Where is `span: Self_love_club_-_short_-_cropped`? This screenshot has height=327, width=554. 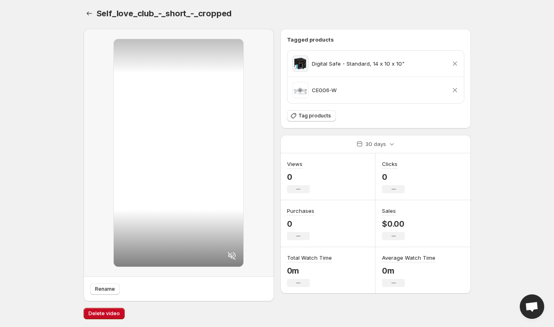 span: Self_love_club_-_short_-_cropped is located at coordinates (164, 13).